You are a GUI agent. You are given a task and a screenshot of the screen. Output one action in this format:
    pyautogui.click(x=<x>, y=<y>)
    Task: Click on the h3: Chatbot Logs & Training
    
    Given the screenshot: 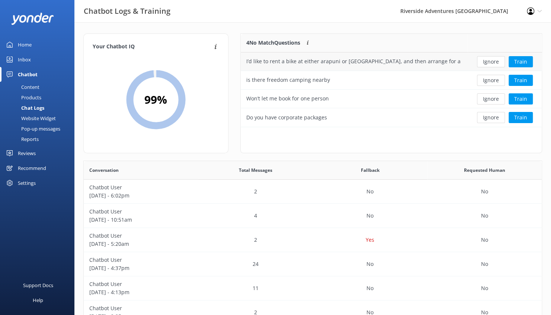 What is the action you would take?
    pyautogui.click(x=127, y=11)
    